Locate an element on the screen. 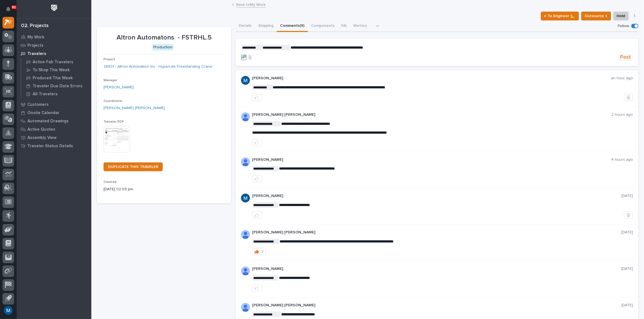 The image size is (644, 319). p: Onsite Calendar is located at coordinates (44, 113).